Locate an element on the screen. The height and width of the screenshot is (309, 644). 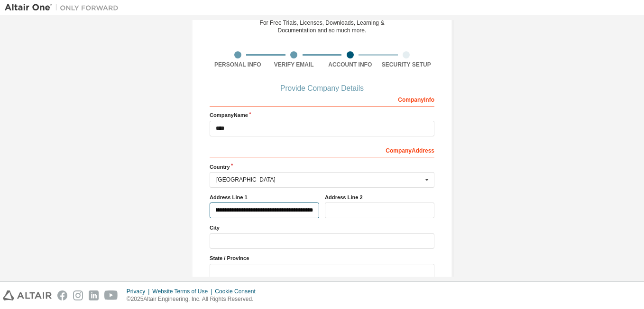
div: Company Info is located at coordinates (322, 99).